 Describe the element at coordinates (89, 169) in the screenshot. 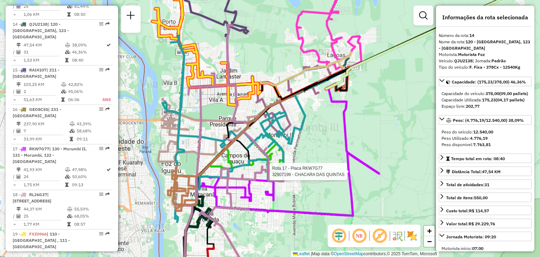

I see `td: 47,98%` at that location.